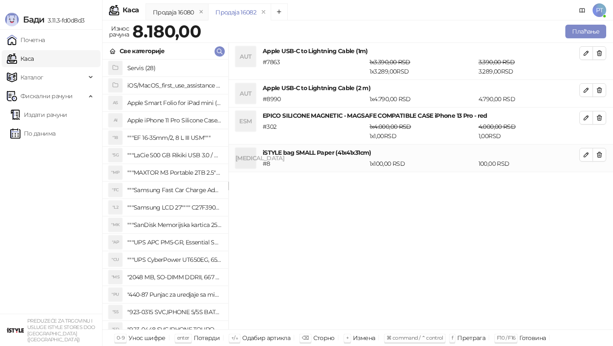 Image resolution: width=613 pixels, height=346 pixels. Describe the element at coordinates (314, 131) in the screenshot. I see `div: # 302` at that location.